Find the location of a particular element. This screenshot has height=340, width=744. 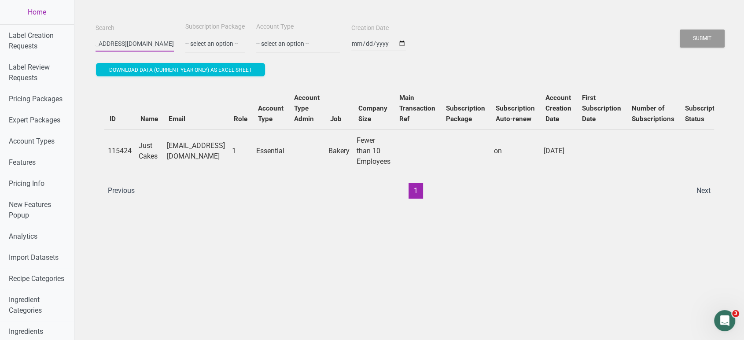

b: Subscription Package is located at coordinates (466, 114).